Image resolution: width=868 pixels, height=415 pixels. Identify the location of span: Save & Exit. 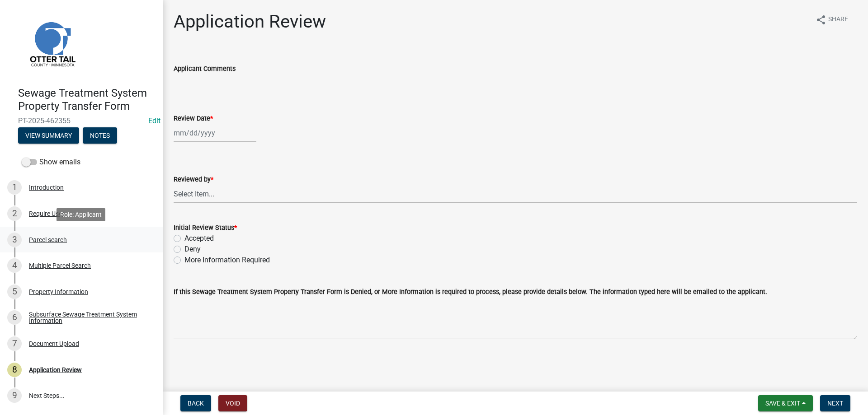
(782, 403).